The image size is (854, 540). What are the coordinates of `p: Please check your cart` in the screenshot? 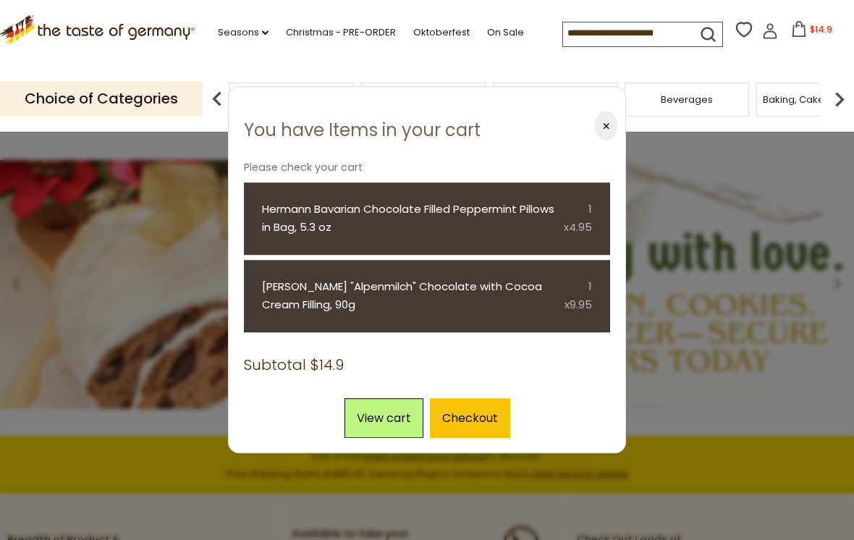 It's located at (362, 167).